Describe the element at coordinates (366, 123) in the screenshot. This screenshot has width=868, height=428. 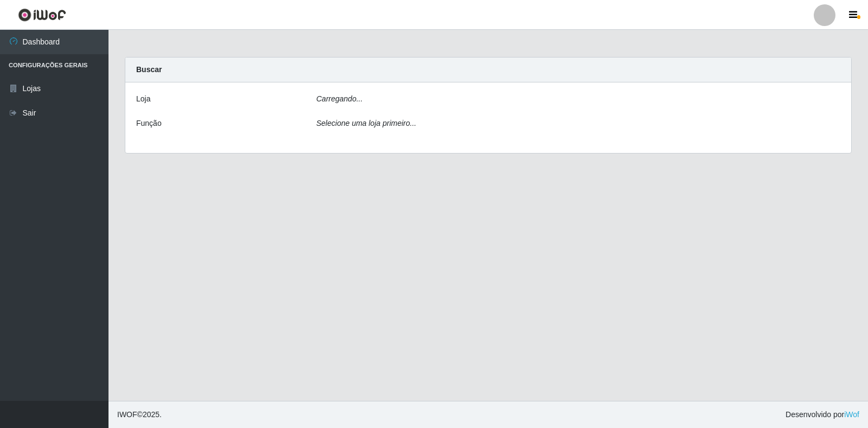
I see `i: Selecione uma loja primeiro...` at that location.